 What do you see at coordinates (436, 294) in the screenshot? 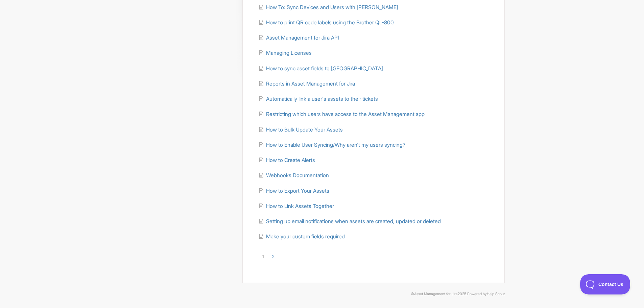
I see `a: Asset Management for Jira` at bounding box center [436, 294].